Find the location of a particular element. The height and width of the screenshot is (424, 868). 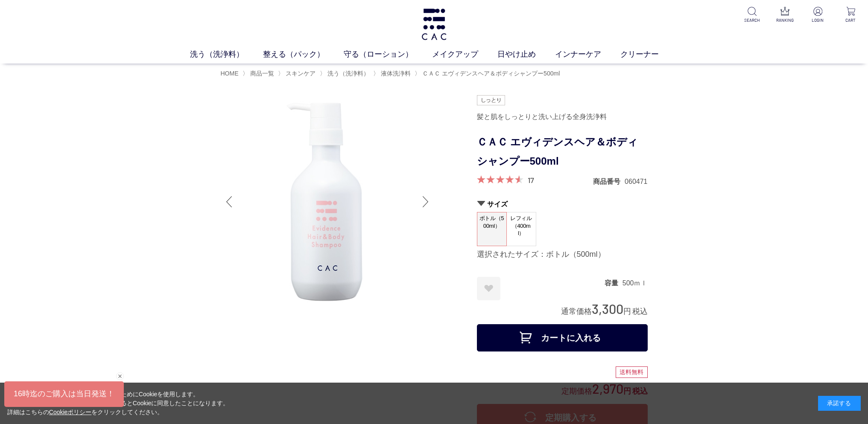

p: SEARCH is located at coordinates (752, 20).